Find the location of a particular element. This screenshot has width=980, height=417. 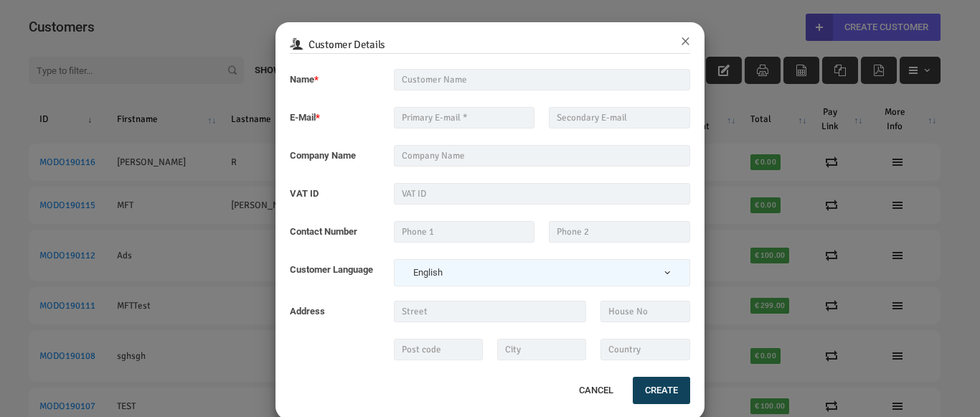

input: Country is located at coordinates (645, 349).